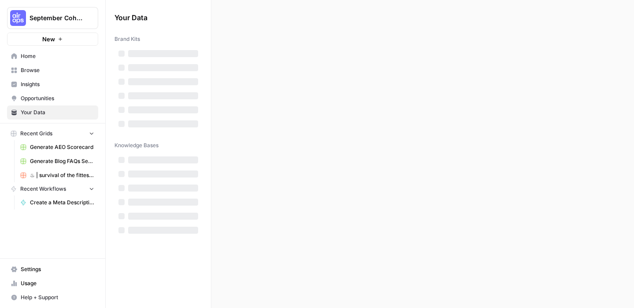  I want to click on button: Help + Support, so click(52, 298).